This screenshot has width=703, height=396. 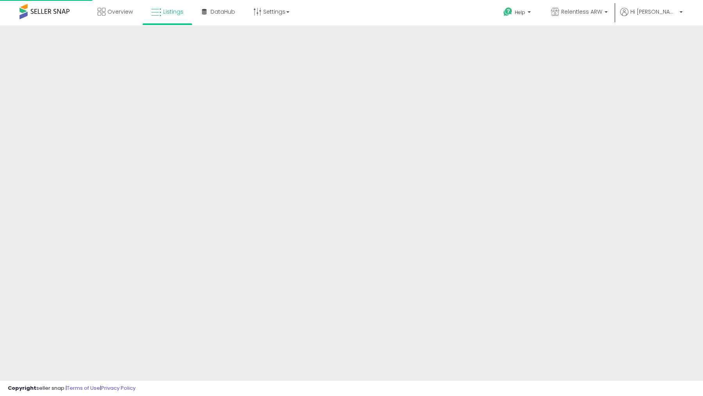 I want to click on span: Relentless ARW, so click(x=581, y=12).